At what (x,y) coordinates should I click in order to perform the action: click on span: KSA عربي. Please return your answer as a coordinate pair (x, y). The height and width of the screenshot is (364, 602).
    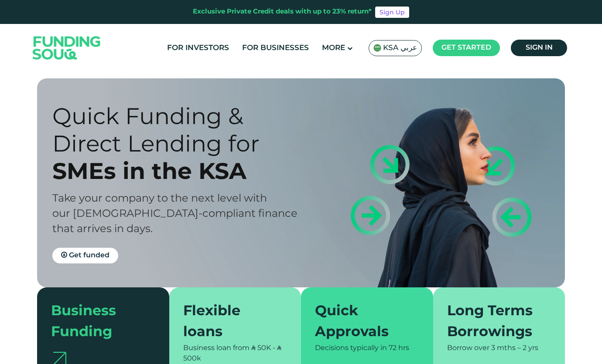
    Looking at the image, I should click on (400, 48).